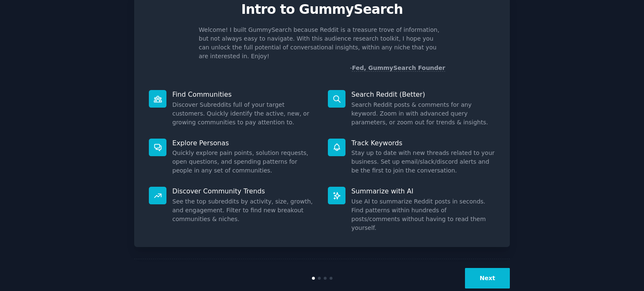  Describe the element at coordinates (423, 113) in the screenshot. I see `dd: Search Reddit posts & comments for any keyword. Zoom in with advanced query parameters, or zoom o...` at that location.